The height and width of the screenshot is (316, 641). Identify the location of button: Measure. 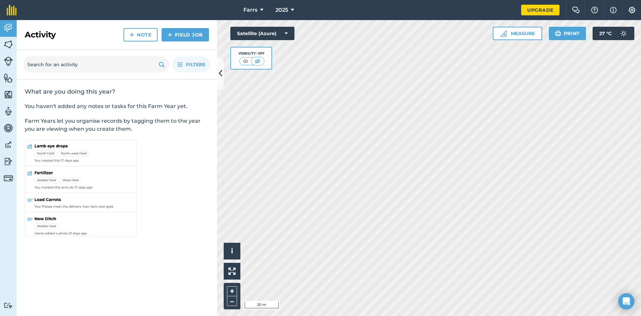
(518, 33).